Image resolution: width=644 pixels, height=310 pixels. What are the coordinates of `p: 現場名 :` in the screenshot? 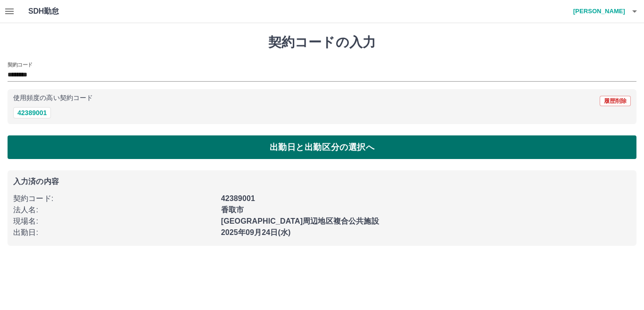 It's located at (114, 221).